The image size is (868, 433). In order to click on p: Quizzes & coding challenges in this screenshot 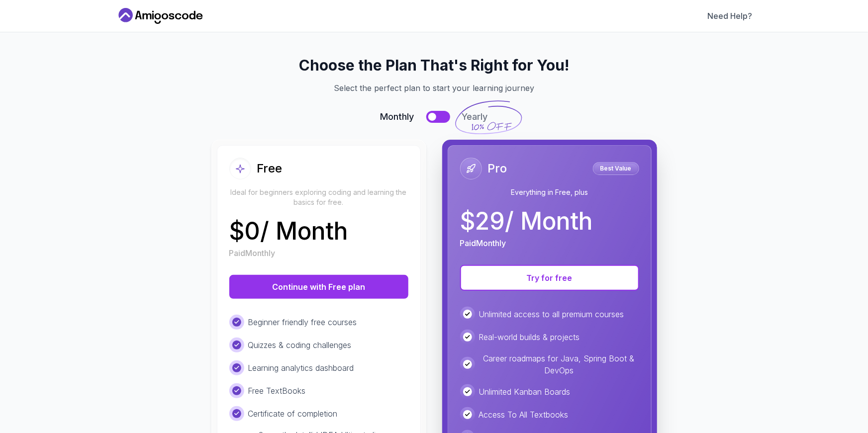, I will do `click(300, 345)`.